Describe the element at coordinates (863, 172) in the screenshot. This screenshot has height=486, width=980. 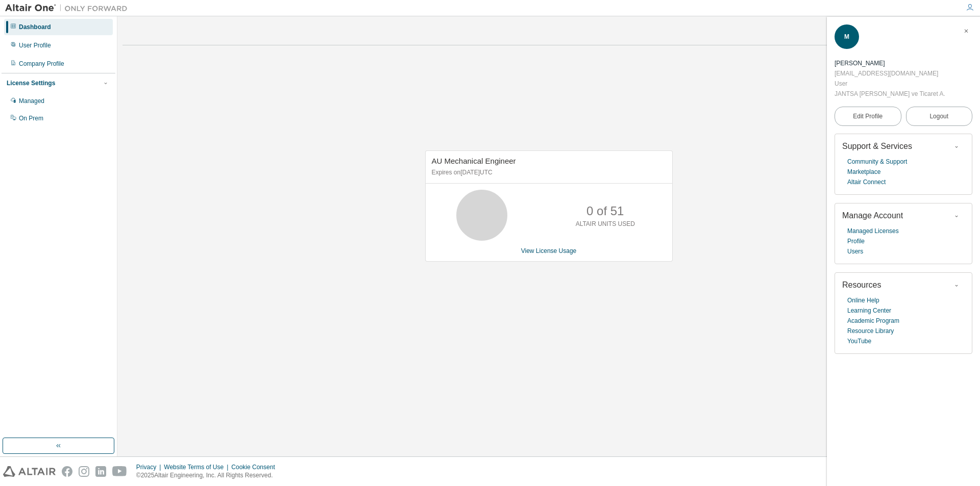
I see `a: Marketplace` at that location.